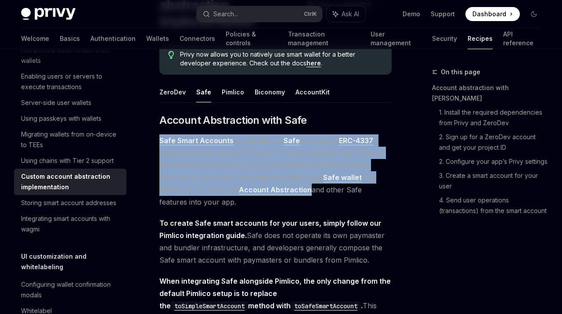 Image resolution: width=562 pixels, height=314 pixels. Describe the element at coordinates (282, 59) in the screenshot. I see `span: Privy now allows you to natively use smart wallet for a better developer experience. Check out th...` at that location.